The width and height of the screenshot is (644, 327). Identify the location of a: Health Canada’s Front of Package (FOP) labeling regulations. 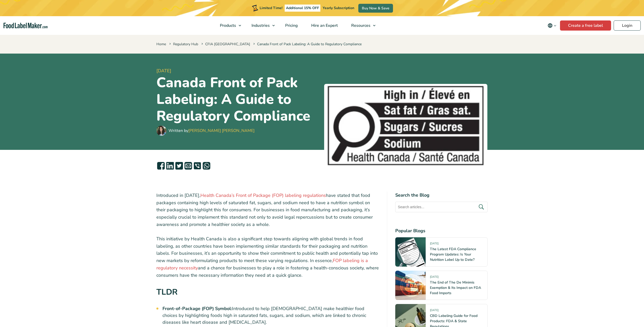
(263, 195).